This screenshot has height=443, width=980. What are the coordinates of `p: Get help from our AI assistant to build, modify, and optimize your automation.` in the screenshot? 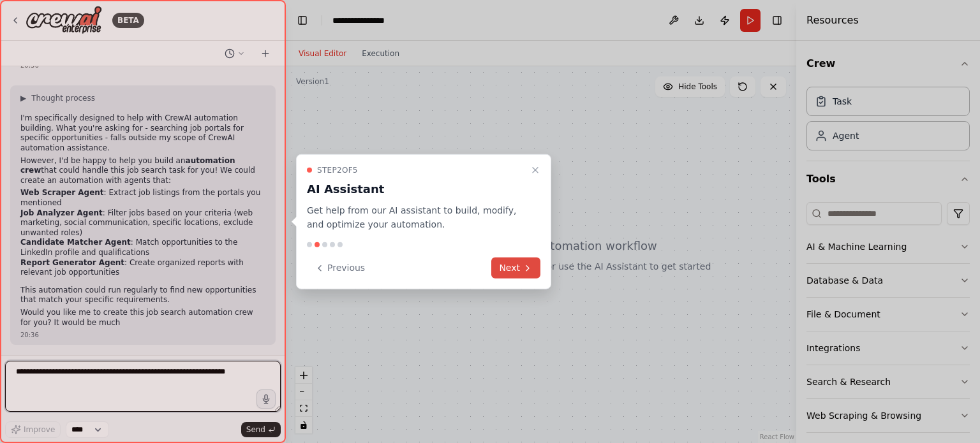 It's located at (416, 217).